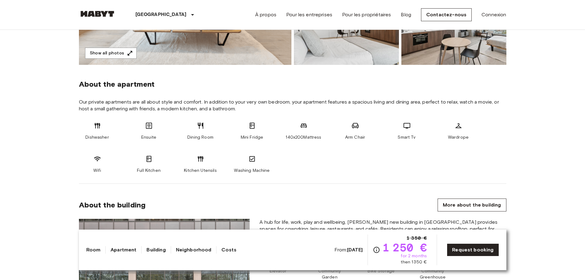 Image resolution: width=585 pixels, height=280 pixels. What do you see at coordinates (407, 137) in the screenshot?
I see `span: Smart Tv` at bounding box center [407, 137].